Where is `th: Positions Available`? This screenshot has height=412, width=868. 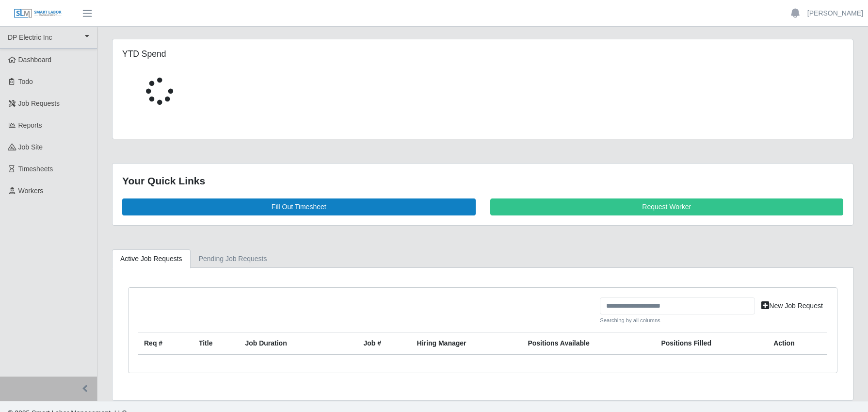 th: Positions Available is located at coordinates (588, 344).